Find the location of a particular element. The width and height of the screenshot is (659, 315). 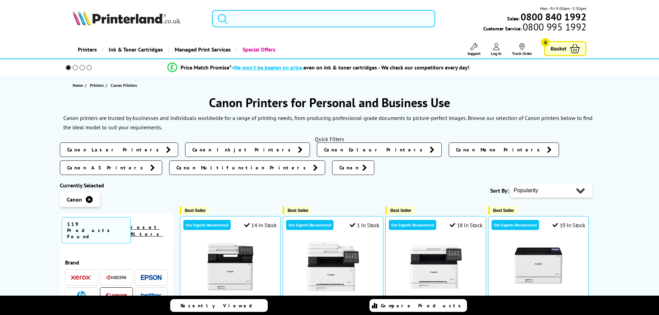

span: Compare Products is located at coordinates (423, 306).